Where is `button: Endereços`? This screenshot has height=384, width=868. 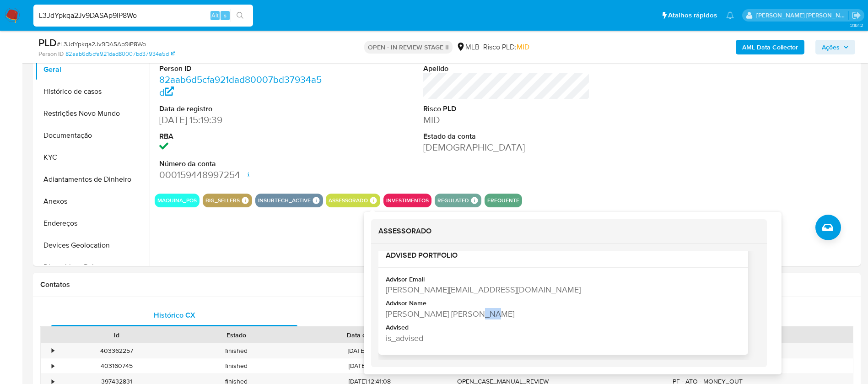 button: Endereços is located at coordinates (92, 224).